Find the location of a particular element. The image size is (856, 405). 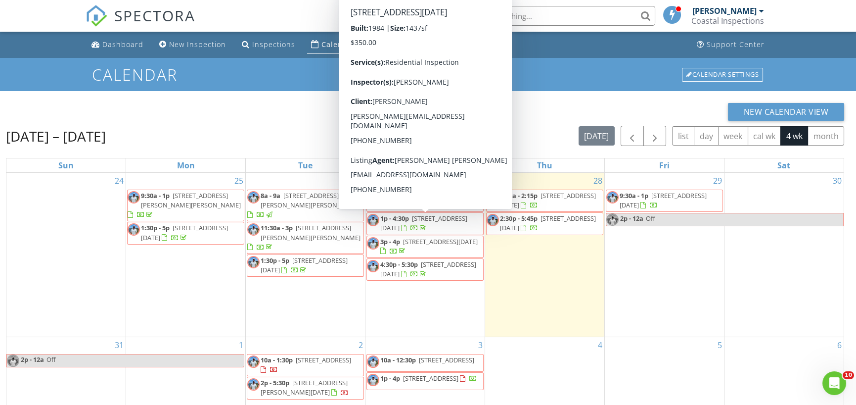

a: Calendar Settings is located at coordinates (723, 75).